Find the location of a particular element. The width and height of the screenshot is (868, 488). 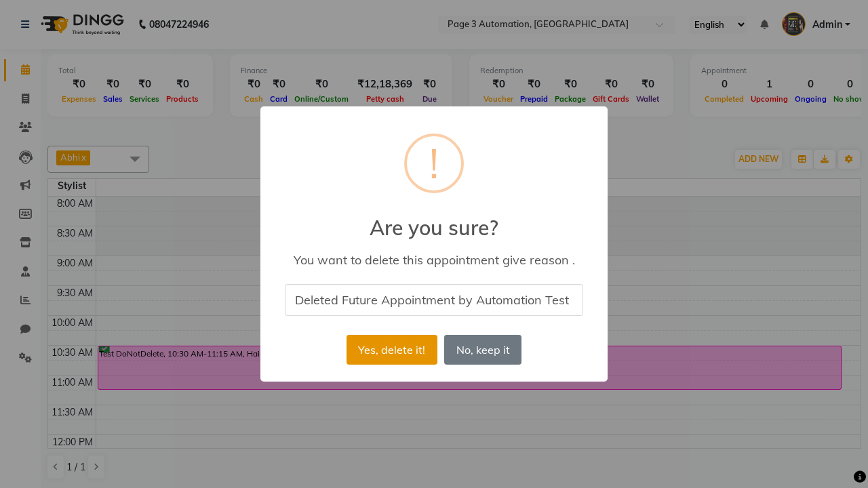

button: Yes, delete it! is located at coordinates (392, 350).